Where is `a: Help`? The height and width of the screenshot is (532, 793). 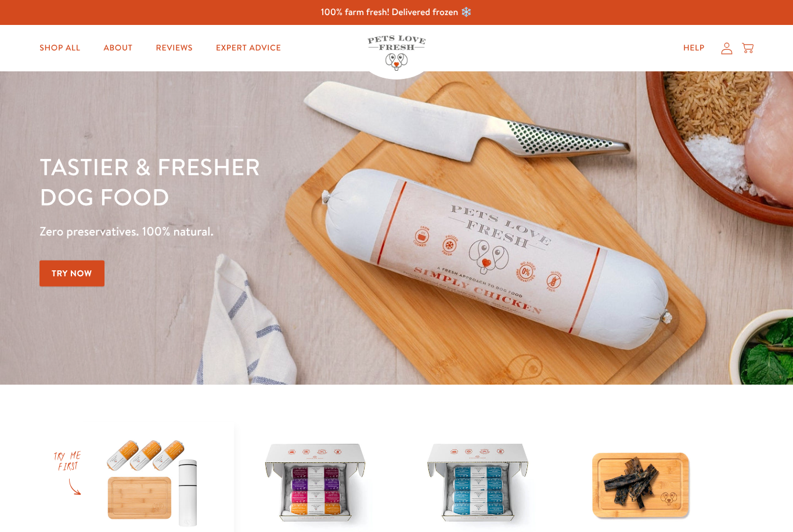 a: Help is located at coordinates (694, 48).